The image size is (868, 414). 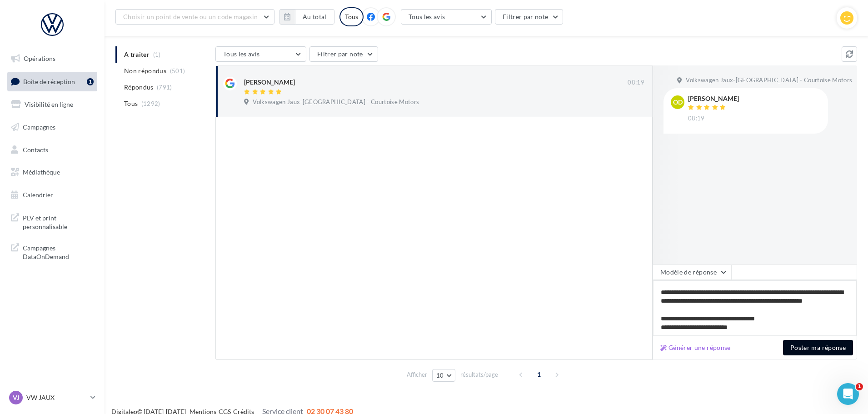 I want to click on a: Contacts, so click(x=52, y=150).